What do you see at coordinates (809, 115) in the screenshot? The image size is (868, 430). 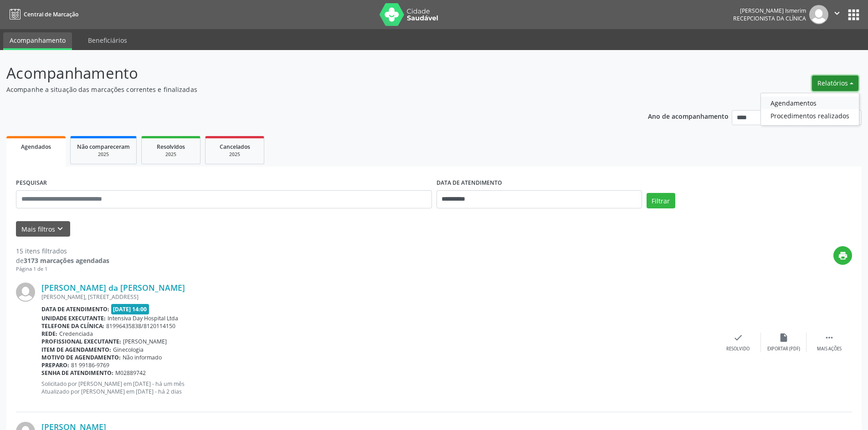 I see `a: Procedimentos realizados` at bounding box center [809, 115].